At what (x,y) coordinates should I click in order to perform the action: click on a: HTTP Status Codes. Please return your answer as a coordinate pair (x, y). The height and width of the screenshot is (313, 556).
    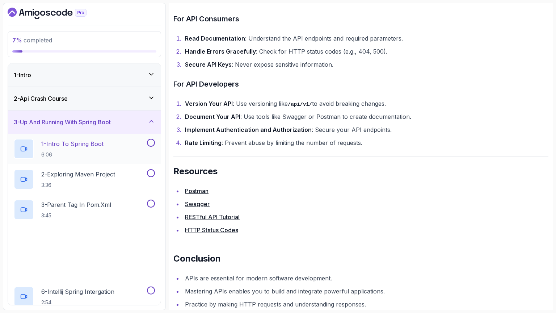
    Looking at the image, I should click on (211, 230).